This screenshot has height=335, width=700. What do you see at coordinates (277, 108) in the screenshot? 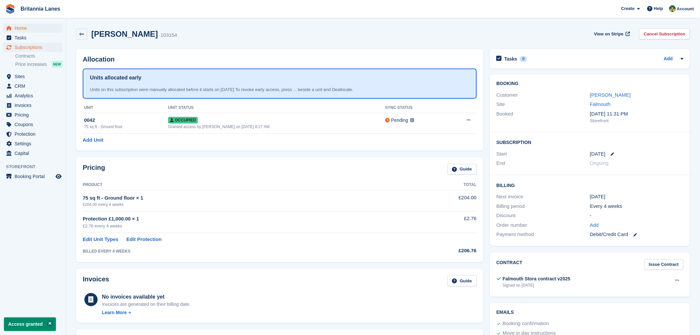
I see `th: Unit Status` at bounding box center [277, 108].